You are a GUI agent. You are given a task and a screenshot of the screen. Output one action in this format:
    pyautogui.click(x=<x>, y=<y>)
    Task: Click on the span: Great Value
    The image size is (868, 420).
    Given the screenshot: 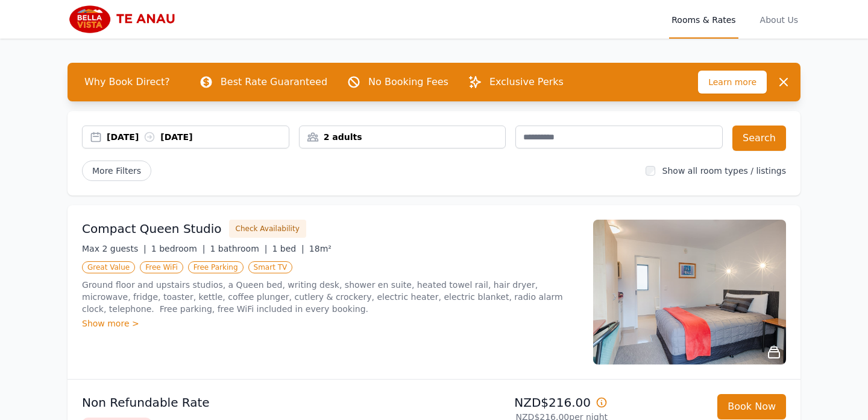 What is the action you would take?
    pyautogui.click(x=109, y=267)
    